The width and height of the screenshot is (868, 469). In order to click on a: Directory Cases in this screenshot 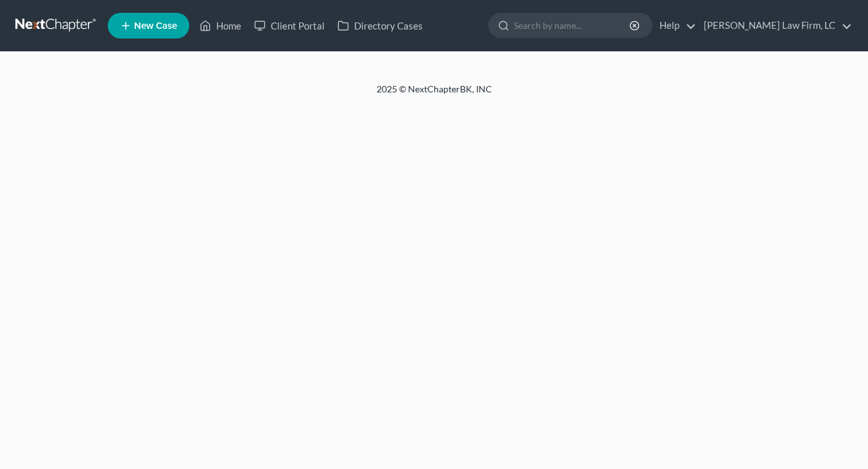, I will do `click(380, 26)`.